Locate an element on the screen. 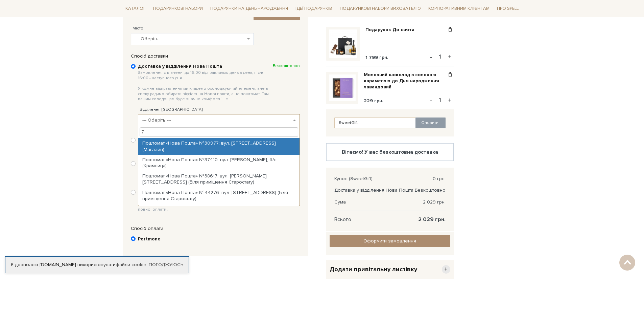 This screenshot has height=320, width=644. a: Корпоративним клієнтам is located at coordinates (459, 8).